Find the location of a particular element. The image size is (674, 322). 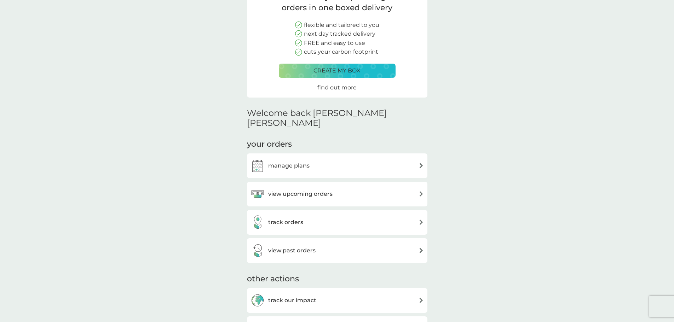

p: create my box is located at coordinates (337, 71).